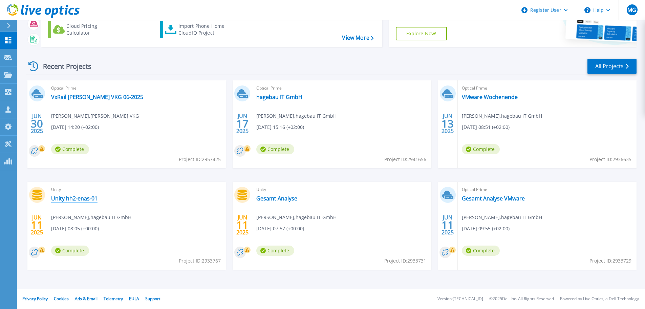 This screenshot has width=645, height=309. I want to click on div: Cloud Pricing Calculator, so click(93, 29).